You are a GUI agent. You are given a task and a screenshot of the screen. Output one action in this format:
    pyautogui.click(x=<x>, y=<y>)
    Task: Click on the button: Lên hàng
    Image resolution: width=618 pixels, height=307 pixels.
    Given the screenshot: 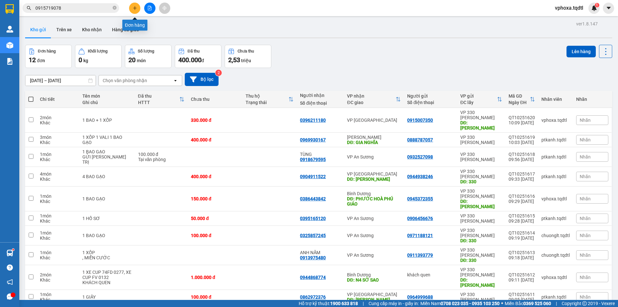 What is the action you would take?
    pyautogui.click(x=581, y=52)
    